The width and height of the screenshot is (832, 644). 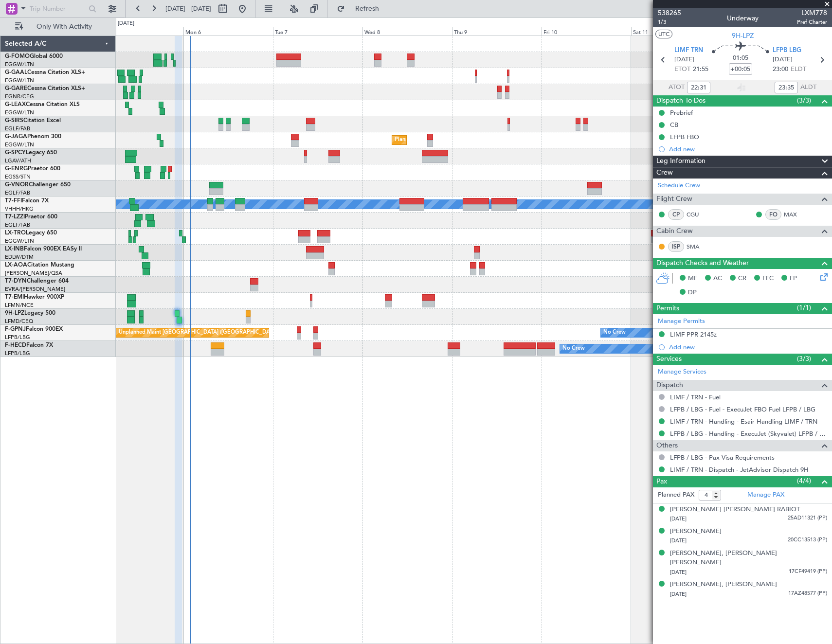 What do you see at coordinates (17, 185) in the screenshot?
I see `span: G-VNOR` at bounding box center [17, 185].